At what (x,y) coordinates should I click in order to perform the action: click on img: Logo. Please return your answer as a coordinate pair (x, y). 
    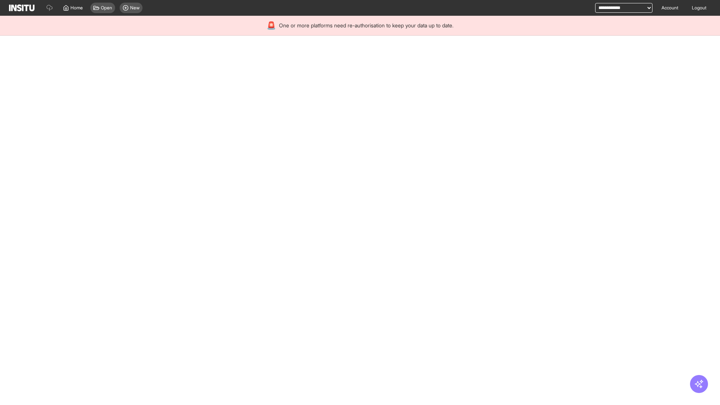
    Looking at the image, I should click on (22, 8).